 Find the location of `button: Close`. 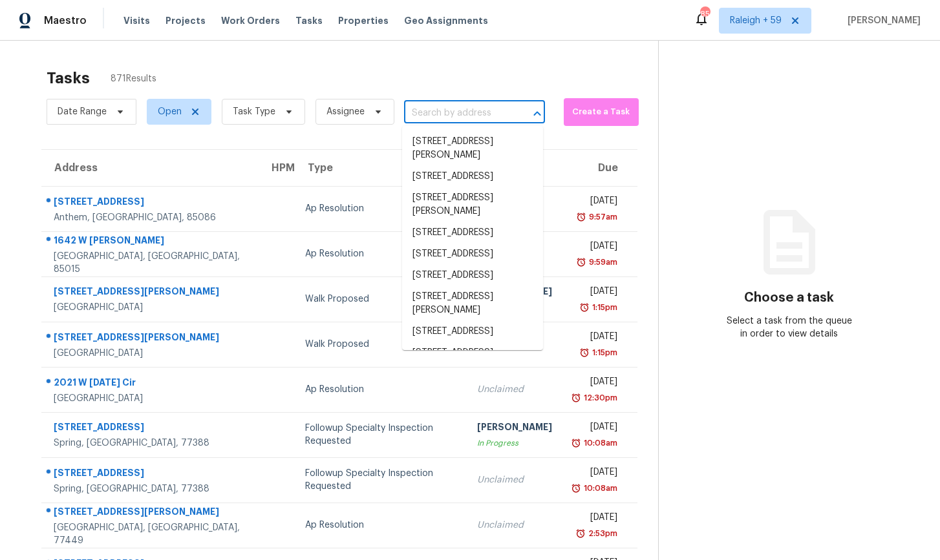

button: Close is located at coordinates (537, 114).